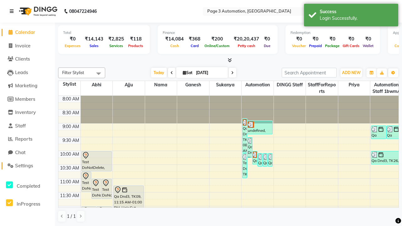  Describe the element at coordinates (351, 73) in the screenshot. I see `button: ADD NEW` at that location.